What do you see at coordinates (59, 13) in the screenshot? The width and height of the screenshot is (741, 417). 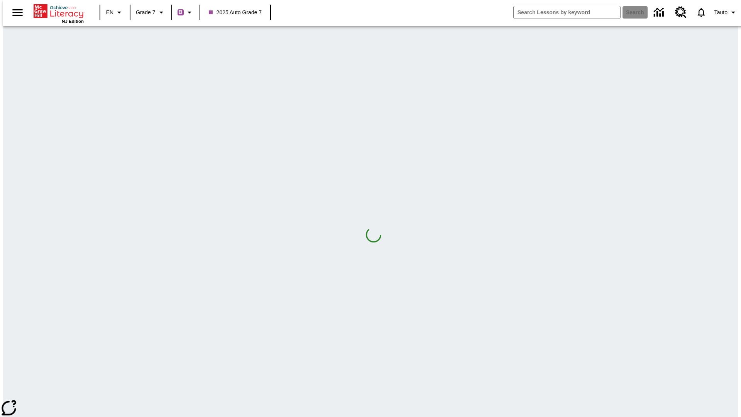 I see `div: Home` at bounding box center [59, 13].